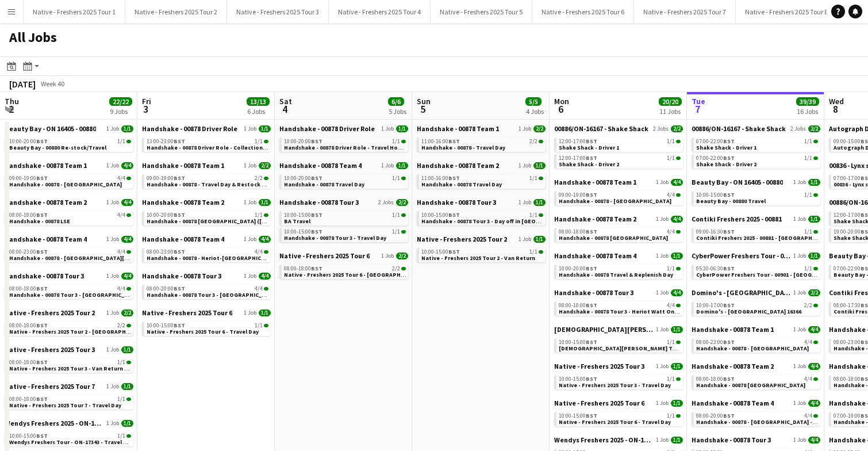 This screenshot has width=868, height=451. I want to click on a: 10:00-15:00BST1/1Native - Freshers 2025 Tour 2 - Van Return, so click(482, 254).